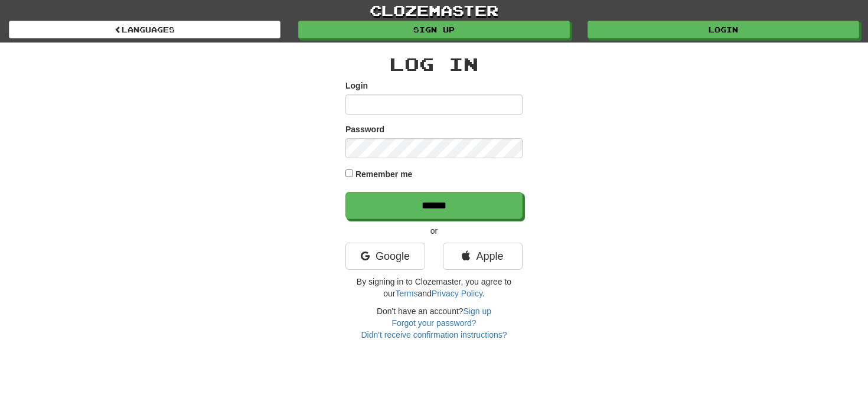  What do you see at coordinates (365, 129) in the screenshot?
I see `label: Password` at bounding box center [365, 129].